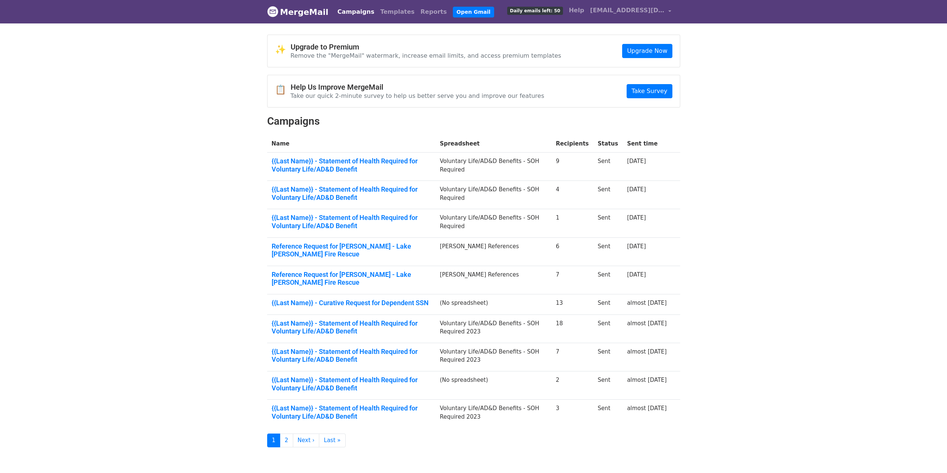 This screenshot has height=473, width=947. What do you see at coordinates (287, 440) in the screenshot?
I see `a: 2` at bounding box center [287, 440].